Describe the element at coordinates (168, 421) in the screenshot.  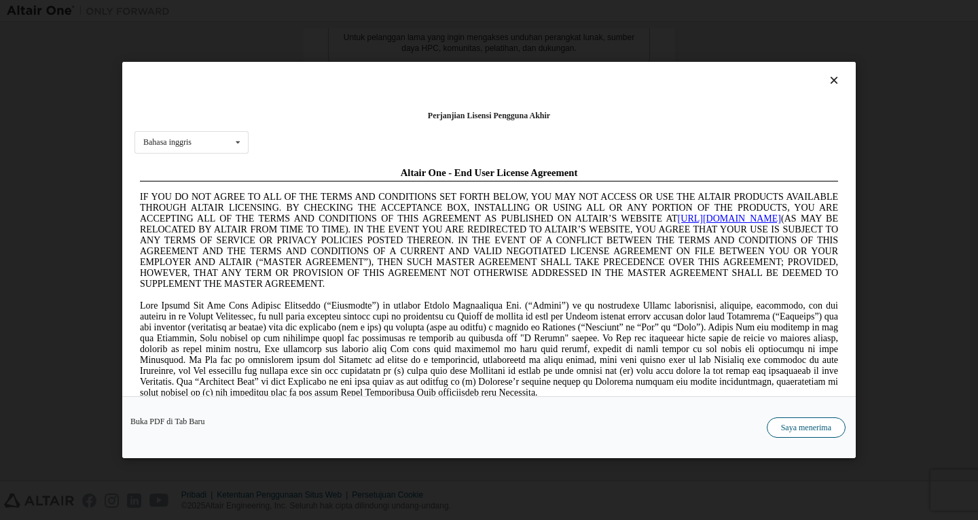
I see `font: Buka PDF di Tab Baru` at that location.